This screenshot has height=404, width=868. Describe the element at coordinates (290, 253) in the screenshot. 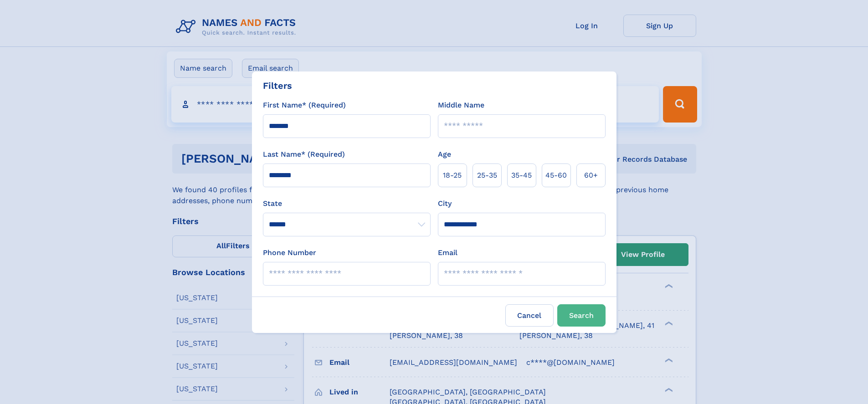

I see `label: Phone Number` at that location.